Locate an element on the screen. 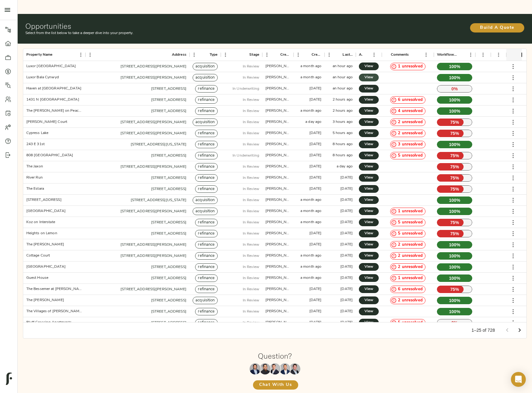 Image resolution: width=532 pixels, height=393 pixels. div: Actions is located at coordinates (368, 55).